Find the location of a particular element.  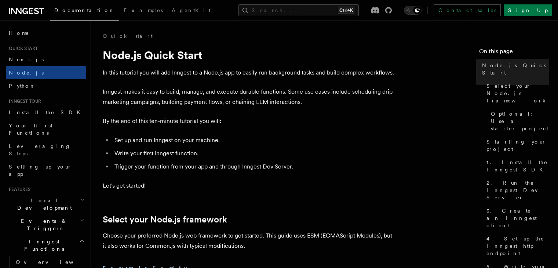

span: Your first Functions is located at coordinates (30, 129).